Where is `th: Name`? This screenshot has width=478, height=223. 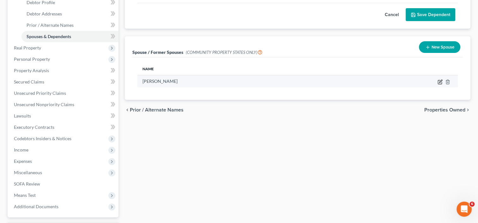
th: Name is located at coordinates (240, 69).